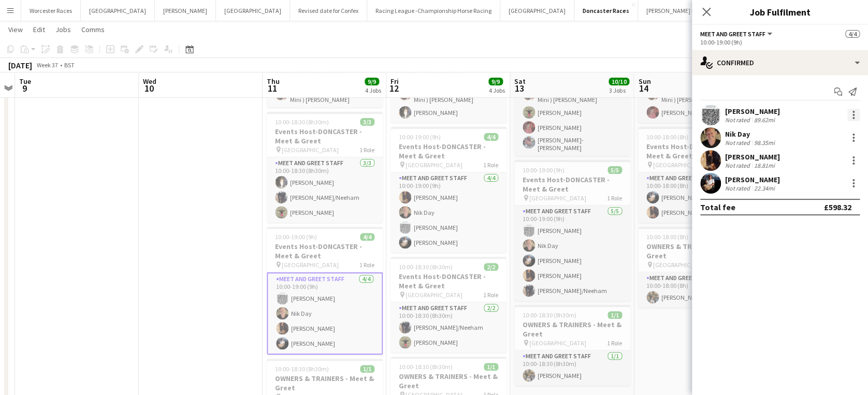 This screenshot has width=868, height=395. I want to click on div: 22.34mi, so click(764, 188).